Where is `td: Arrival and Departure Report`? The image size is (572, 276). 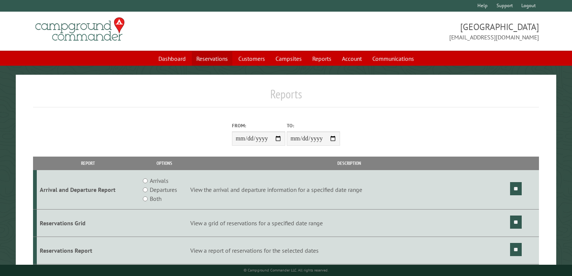
td: Arrival and Departure Report is located at coordinates (88, 190).